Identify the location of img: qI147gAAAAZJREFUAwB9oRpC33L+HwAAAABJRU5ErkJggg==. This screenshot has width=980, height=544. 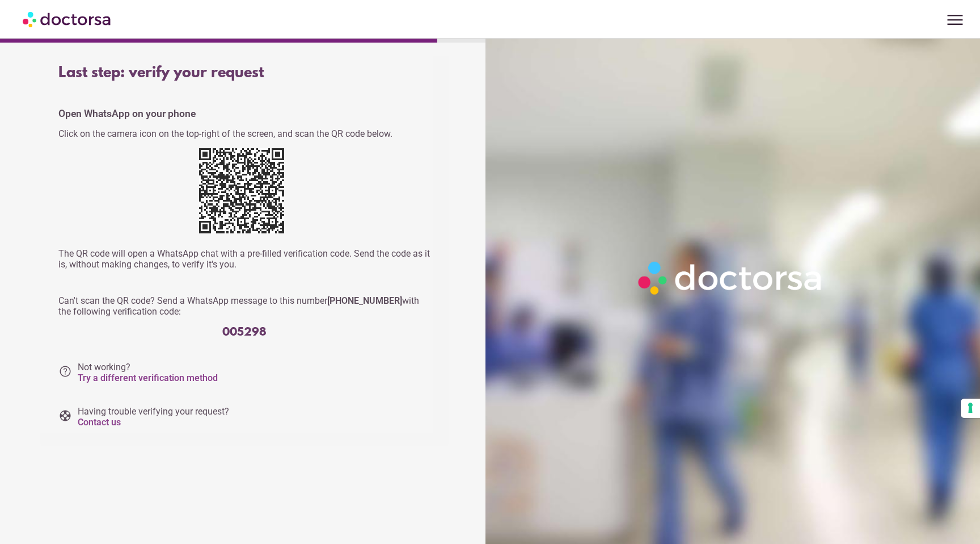
(241, 191).